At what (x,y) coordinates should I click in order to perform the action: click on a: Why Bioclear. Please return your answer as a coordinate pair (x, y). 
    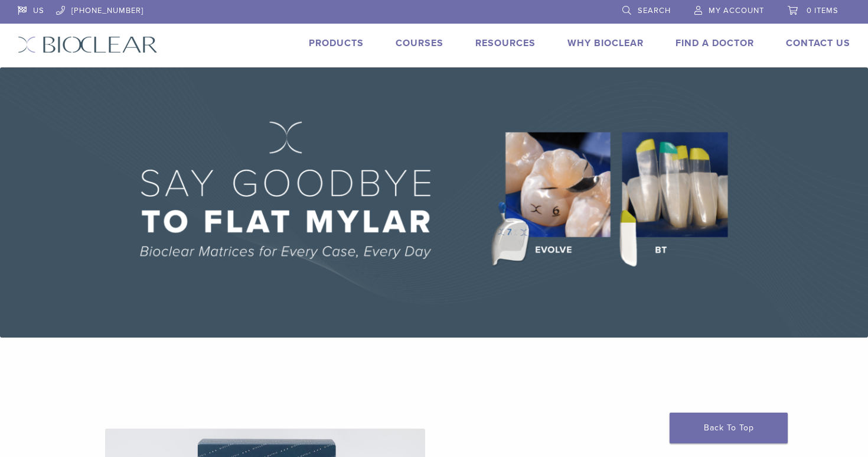
    Looking at the image, I should click on (606, 43).